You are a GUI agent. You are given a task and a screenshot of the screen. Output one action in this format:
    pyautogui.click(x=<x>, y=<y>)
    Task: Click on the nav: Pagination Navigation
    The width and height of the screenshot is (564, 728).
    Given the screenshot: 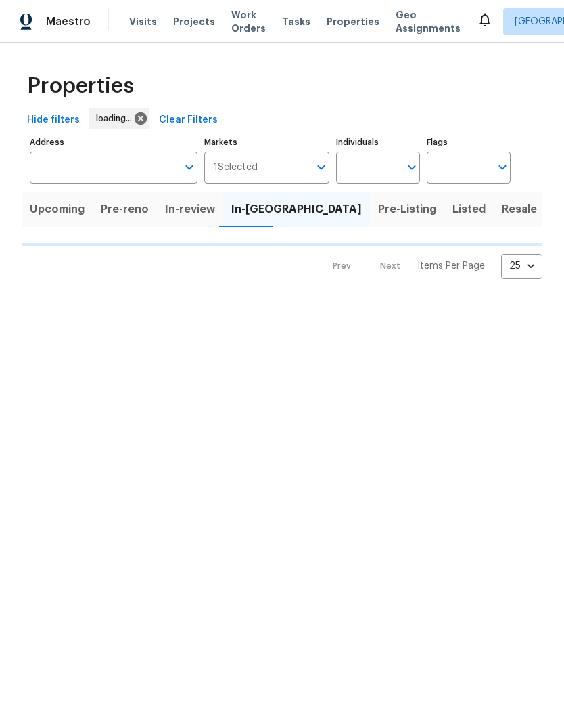 What is the action you would take?
    pyautogui.click(x=431, y=266)
    